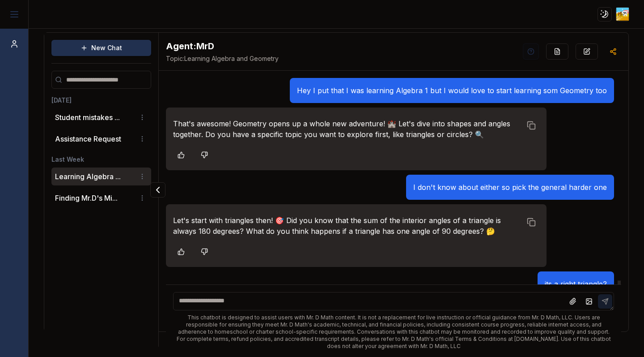  Describe the element at coordinates (86, 198) in the screenshot. I see `button: Finding Mr.D's Mi...` at that location.